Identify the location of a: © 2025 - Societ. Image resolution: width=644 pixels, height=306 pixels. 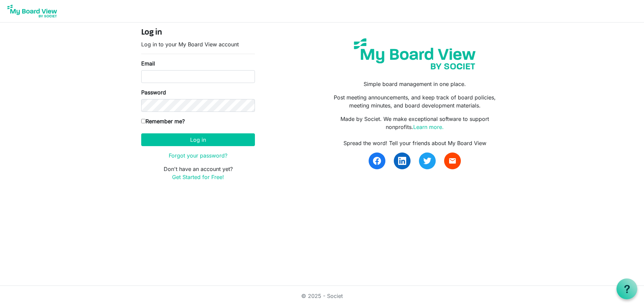
(322, 296).